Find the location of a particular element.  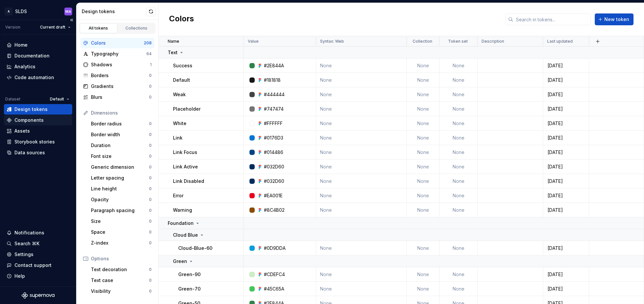

div: Help is located at coordinates (20, 276).